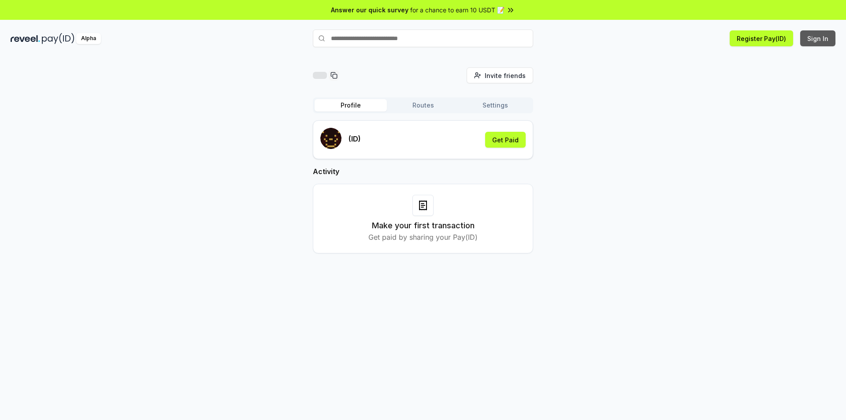 The width and height of the screenshot is (846, 420). I want to click on span: Answer our quick survey, so click(370, 10).